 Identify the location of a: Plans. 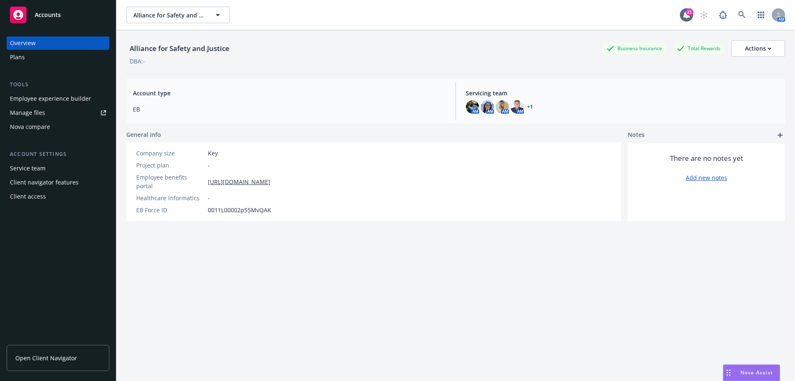
(58, 57).